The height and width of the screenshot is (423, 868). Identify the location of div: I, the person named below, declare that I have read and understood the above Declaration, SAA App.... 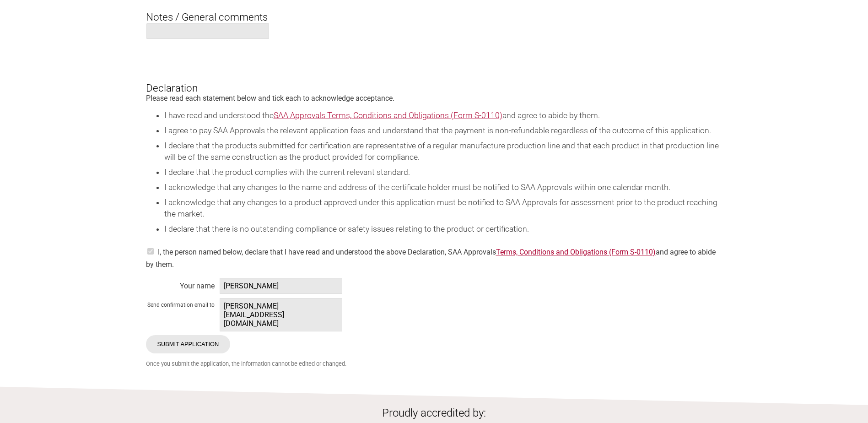
(434, 256).